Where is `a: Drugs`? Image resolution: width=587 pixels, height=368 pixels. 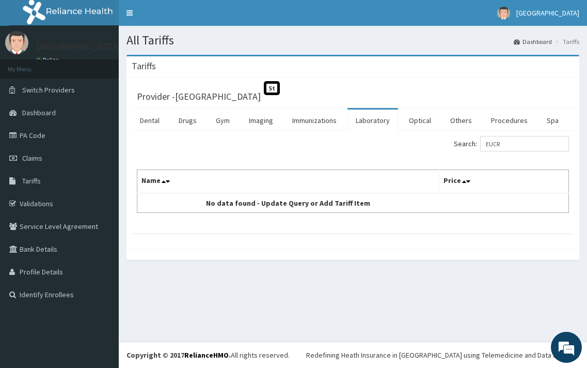
a: Drugs is located at coordinates (187, 120).